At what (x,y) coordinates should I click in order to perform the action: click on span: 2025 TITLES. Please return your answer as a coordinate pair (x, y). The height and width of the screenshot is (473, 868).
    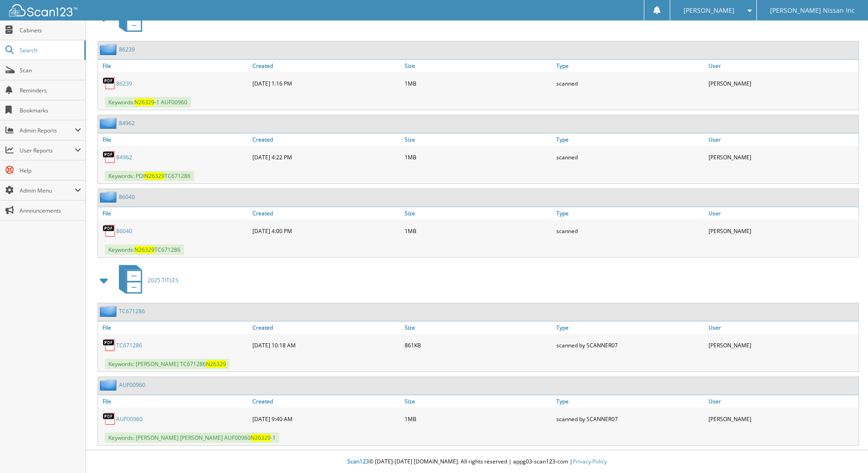
    Looking at the image, I should click on (163, 280).